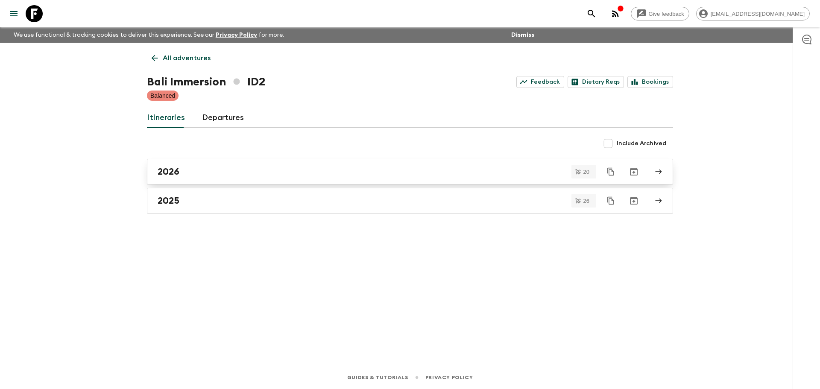 The height and width of the screenshot is (389, 820). What do you see at coordinates (596, 82) in the screenshot?
I see `a: Dietary Reqs` at bounding box center [596, 82].